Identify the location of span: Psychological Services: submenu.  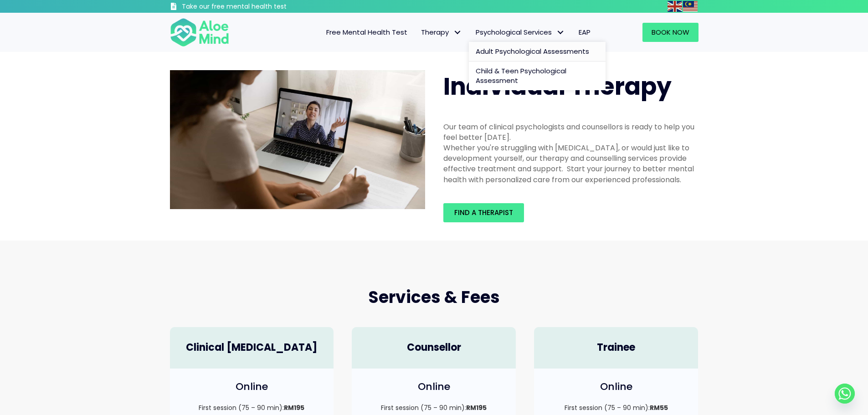
(560, 33).